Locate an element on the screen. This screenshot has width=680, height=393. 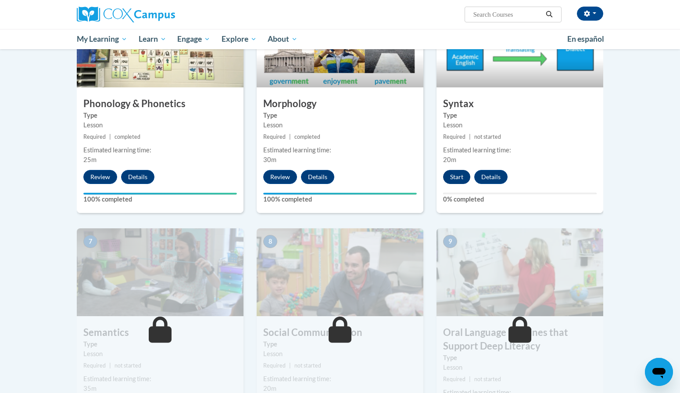
div: Main menu is located at coordinates (340, 39).